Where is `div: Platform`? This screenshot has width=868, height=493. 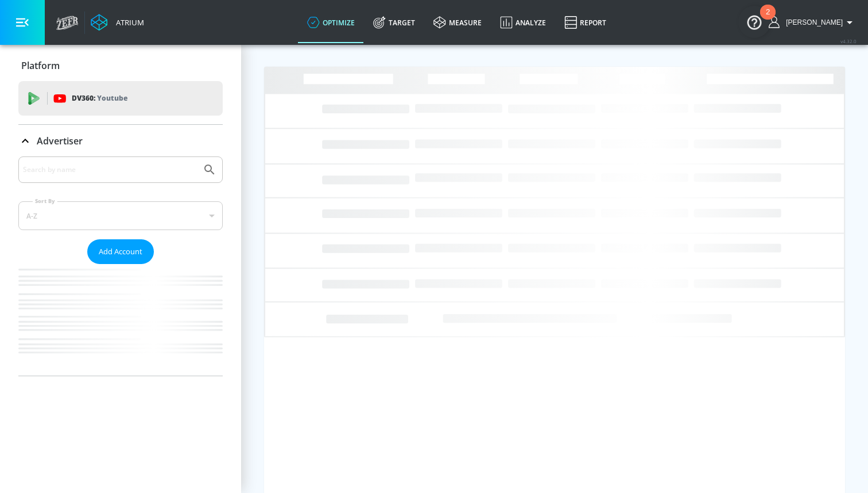
div: Platform is located at coordinates (121, 66).